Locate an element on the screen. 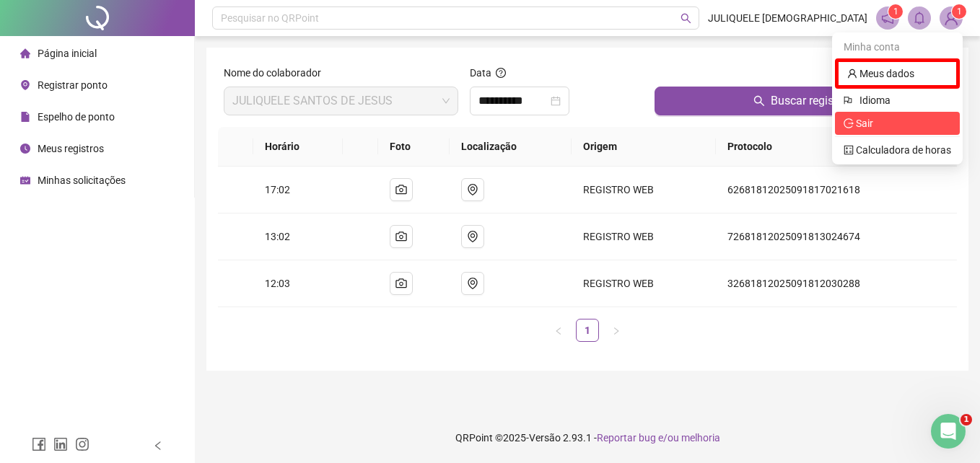 The width and height of the screenshot is (980, 463). li: 1 is located at coordinates (588, 330).